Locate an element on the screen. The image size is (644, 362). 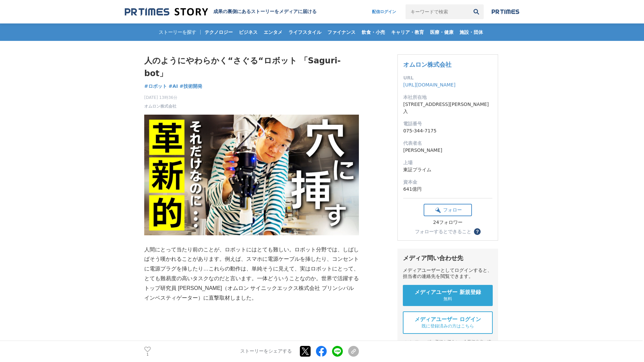
dt: 本社所在地 is located at coordinates (448, 97).